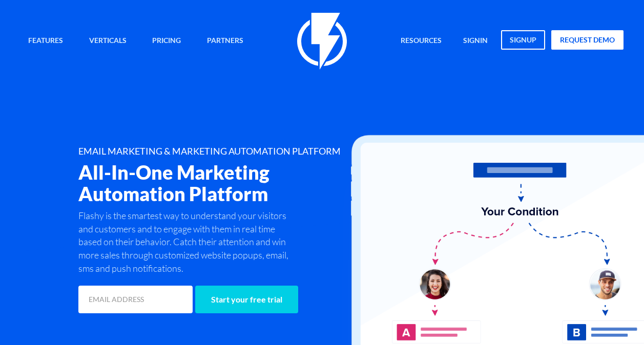  Describe the element at coordinates (221, 183) in the screenshot. I see `h2: All-In-One Marketing Automation Platform` at that location.